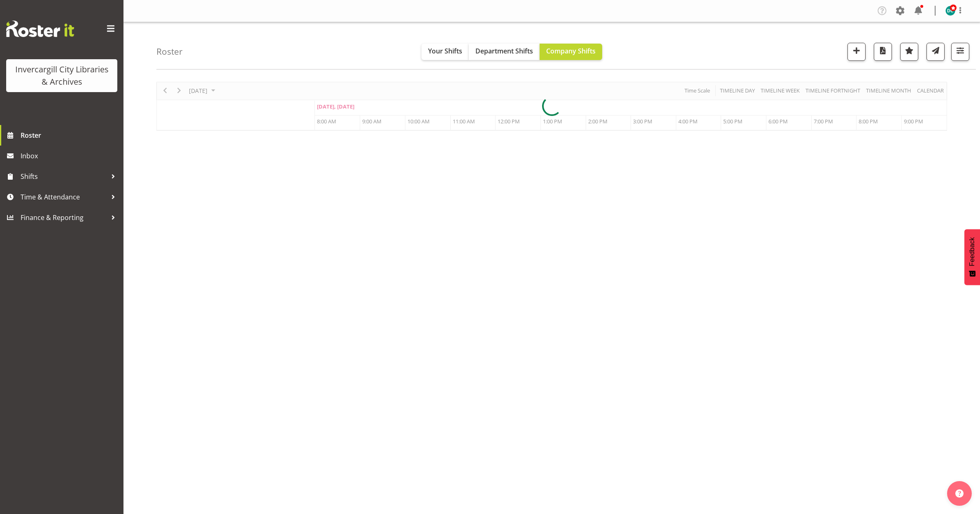 Image resolution: width=980 pixels, height=514 pixels. I want to click on button: Your Shifts, so click(445, 52).